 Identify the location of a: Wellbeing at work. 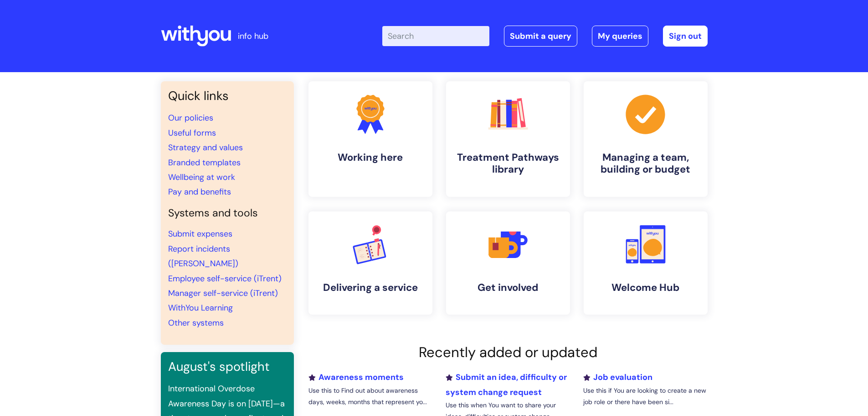
(201, 177).